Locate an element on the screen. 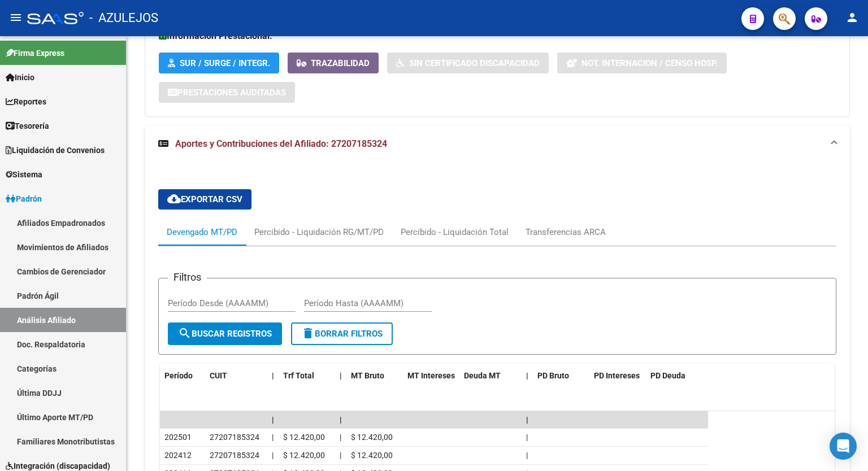 The height and width of the screenshot is (471, 868). span: CUIT is located at coordinates (218, 375).